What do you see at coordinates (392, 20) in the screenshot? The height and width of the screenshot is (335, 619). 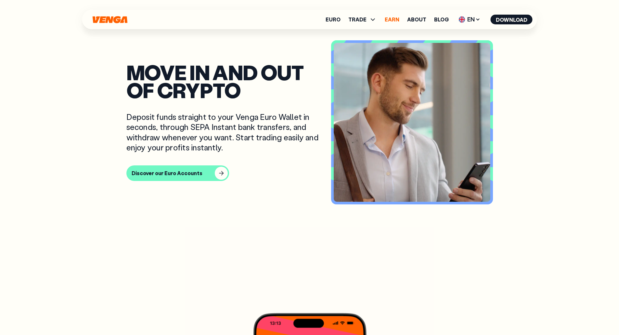 I see `a: Earn` at bounding box center [392, 20].